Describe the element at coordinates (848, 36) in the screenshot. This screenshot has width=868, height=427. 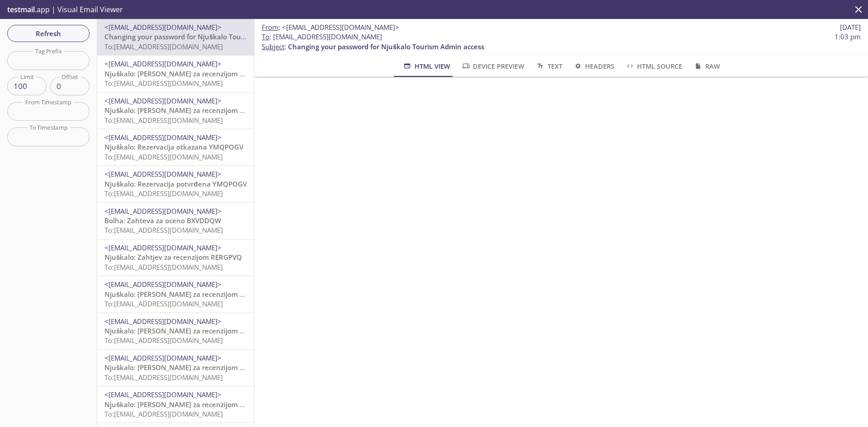
I see `span: 1:03 pm` at that location.